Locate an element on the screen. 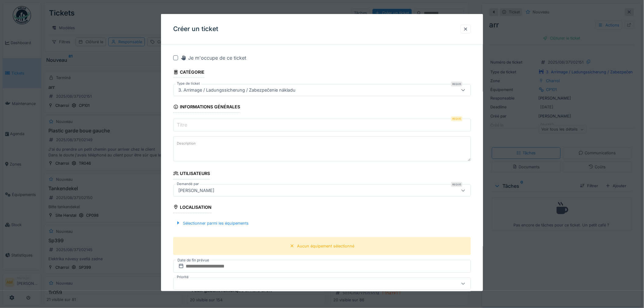 This screenshot has width=644, height=308. label: Titre is located at coordinates (182, 125).